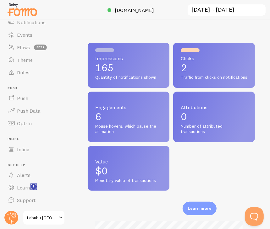 Image resolution: width=270 pixels, height=229 pixels. I want to click on a: Learn, so click(36, 188).